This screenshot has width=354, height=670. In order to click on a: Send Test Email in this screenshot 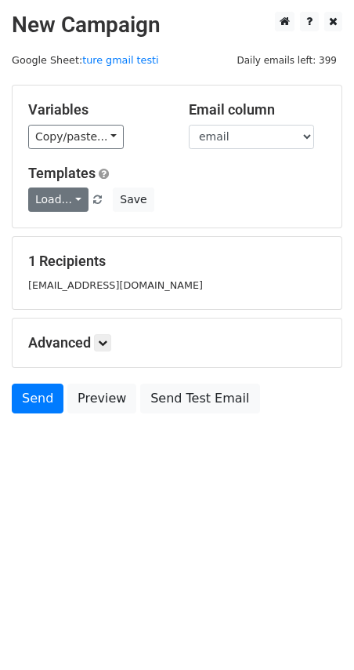, I will do `click(200, 398)`.